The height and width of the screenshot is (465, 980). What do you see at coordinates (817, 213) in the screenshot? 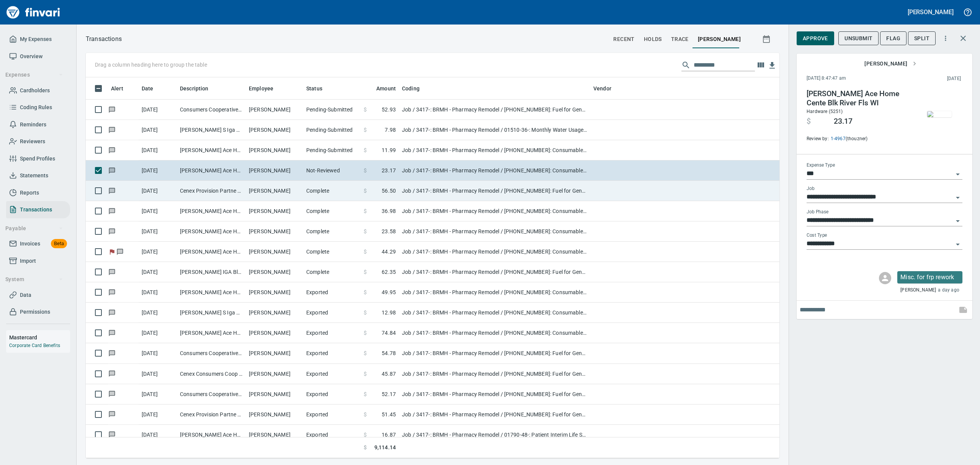
I see `label: Job Phase` at bounding box center [817, 213].